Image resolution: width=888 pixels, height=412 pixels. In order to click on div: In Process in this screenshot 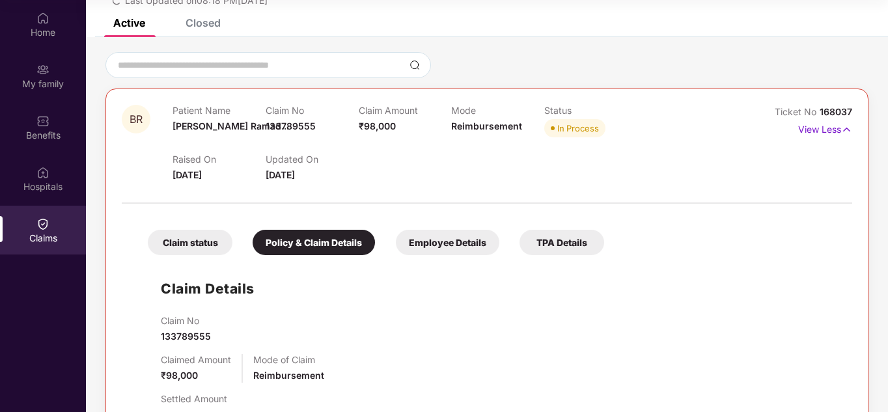, I will do `click(578, 128)`.